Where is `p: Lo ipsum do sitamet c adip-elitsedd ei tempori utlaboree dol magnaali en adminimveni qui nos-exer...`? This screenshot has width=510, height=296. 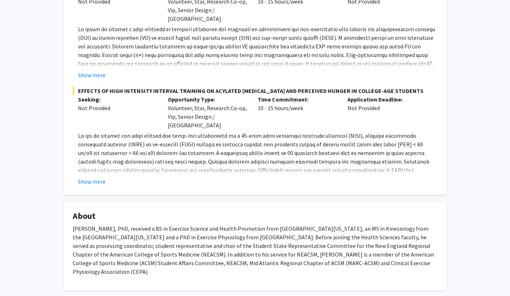 p: Lo ipsum do sitamet c adip-elitsedd ei tempori utlaboree dol magnaali en adminimveni qui nos-exer... is located at coordinates (258, 94).